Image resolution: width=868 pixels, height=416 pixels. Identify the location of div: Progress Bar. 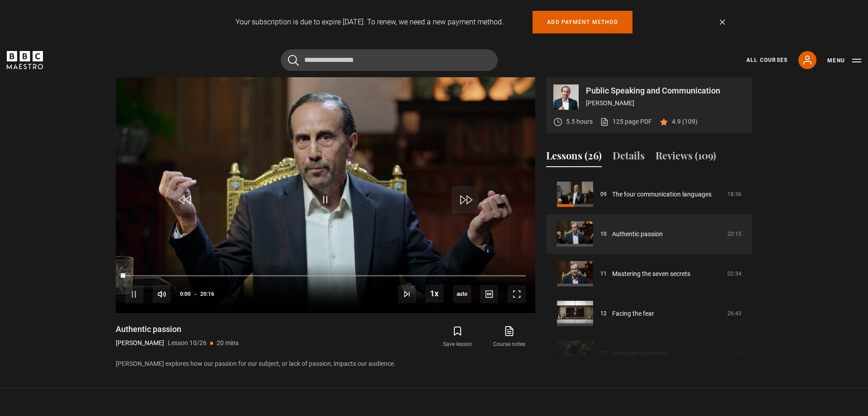
(326, 276).